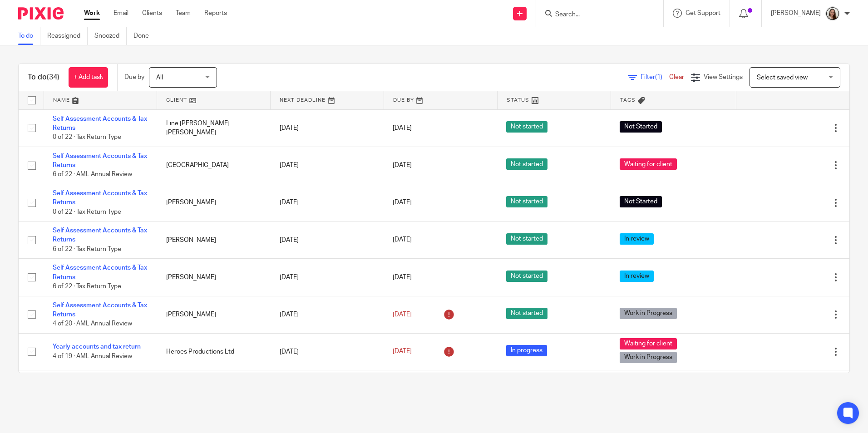  Describe the element at coordinates (96, 347) in the screenshot. I see `a: Yearly accounts and tax return` at that location.